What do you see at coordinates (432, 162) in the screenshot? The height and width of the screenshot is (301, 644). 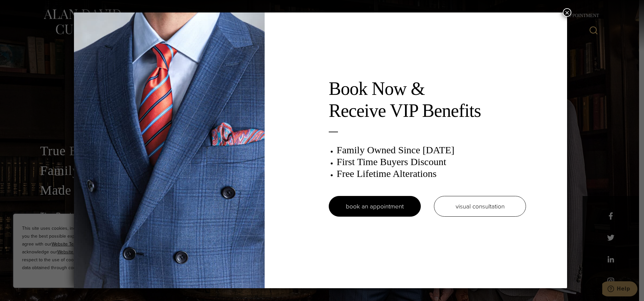 I see `h3: First Time Buyers Discount` at bounding box center [432, 162].